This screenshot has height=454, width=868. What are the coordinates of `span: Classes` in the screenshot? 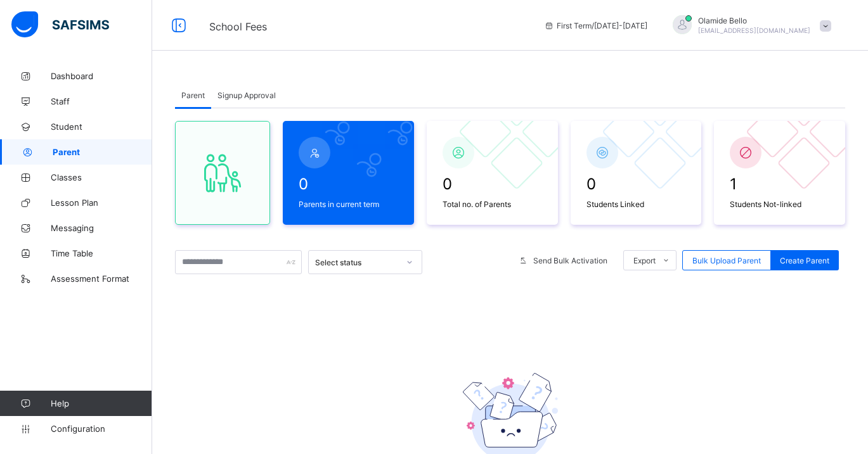 It's located at (101, 177).